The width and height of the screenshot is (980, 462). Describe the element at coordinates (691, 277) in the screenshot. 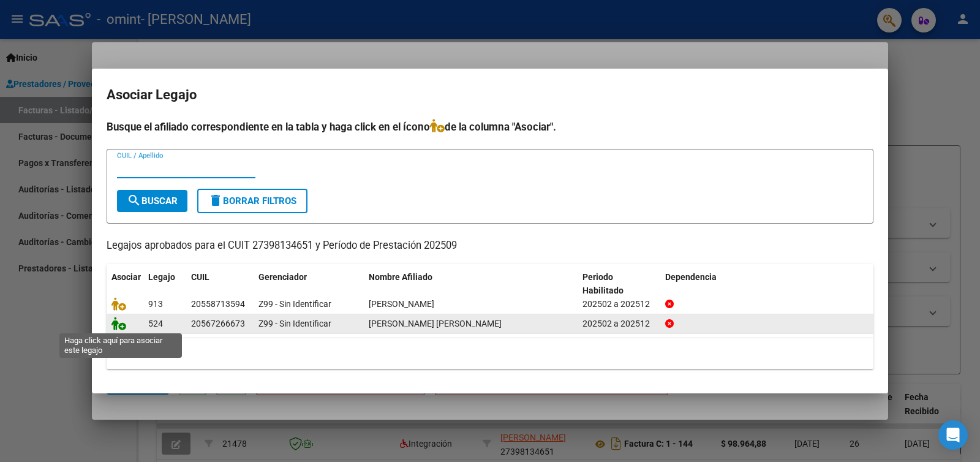

I see `span: Dependencia` at that location.